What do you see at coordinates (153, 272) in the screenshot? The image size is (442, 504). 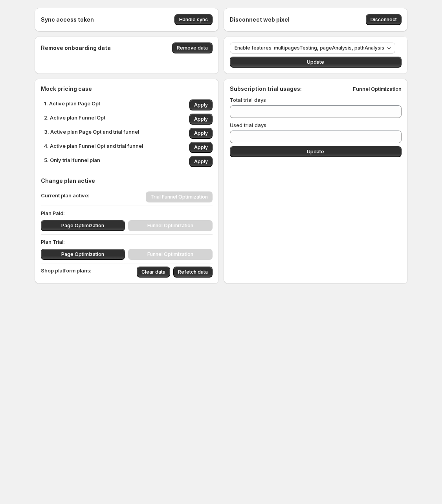 I see `span: Clear data` at bounding box center [153, 272].